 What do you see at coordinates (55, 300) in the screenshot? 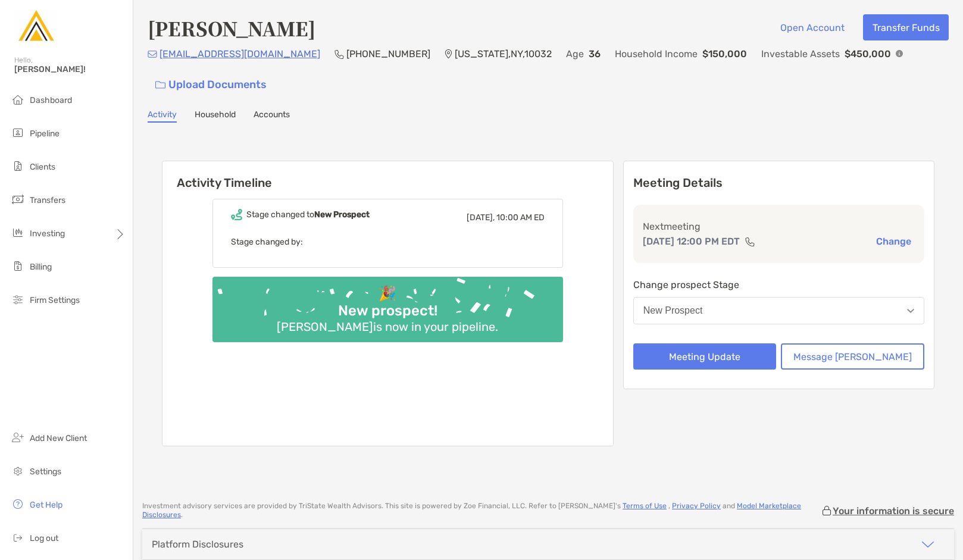
I see `span: Firm Settings` at bounding box center [55, 300].